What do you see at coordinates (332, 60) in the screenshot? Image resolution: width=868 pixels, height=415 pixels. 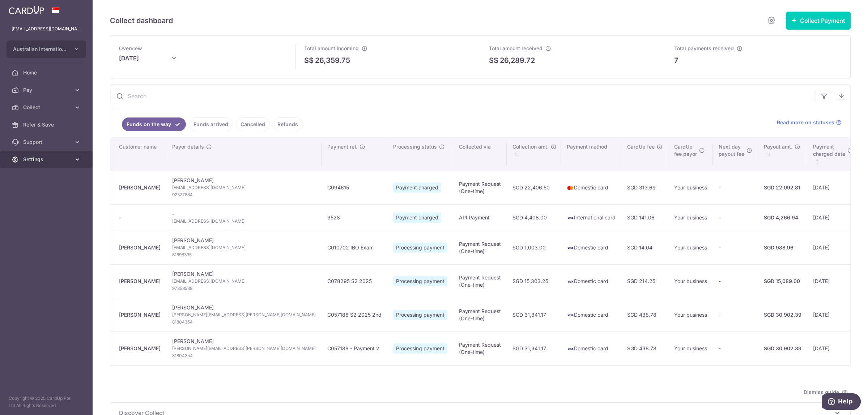 I see `p: 26,359.75` at bounding box center [332, 60].